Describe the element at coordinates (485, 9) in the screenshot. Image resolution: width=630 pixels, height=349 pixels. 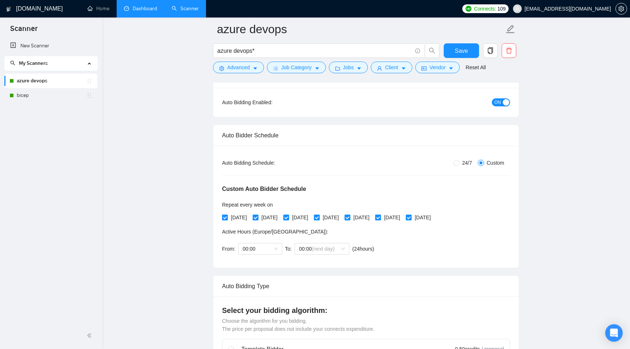
I see `span: Connects:` at that location.